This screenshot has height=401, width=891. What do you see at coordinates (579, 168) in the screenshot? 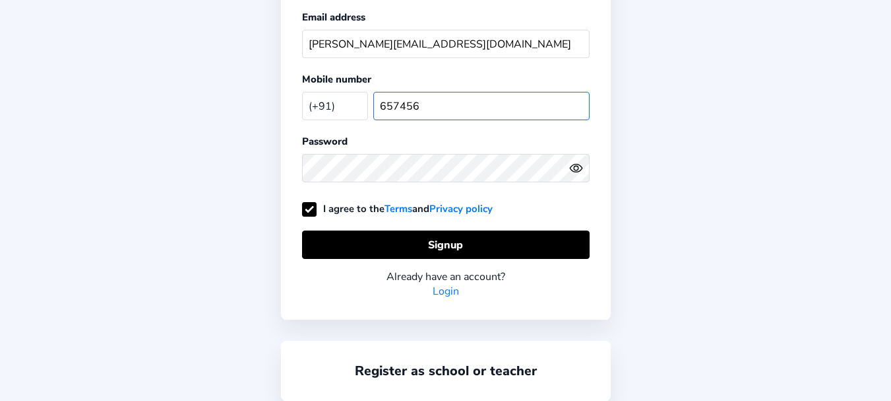
I see `button: eye outlineeye off outline` at bounding box center [579, 168].